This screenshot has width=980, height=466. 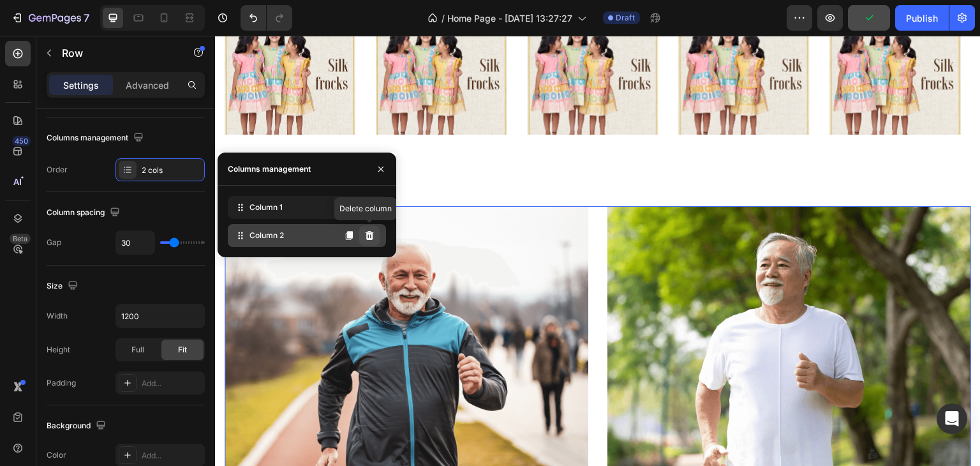 I want to click on div: 450, so click(x=21, y=141).